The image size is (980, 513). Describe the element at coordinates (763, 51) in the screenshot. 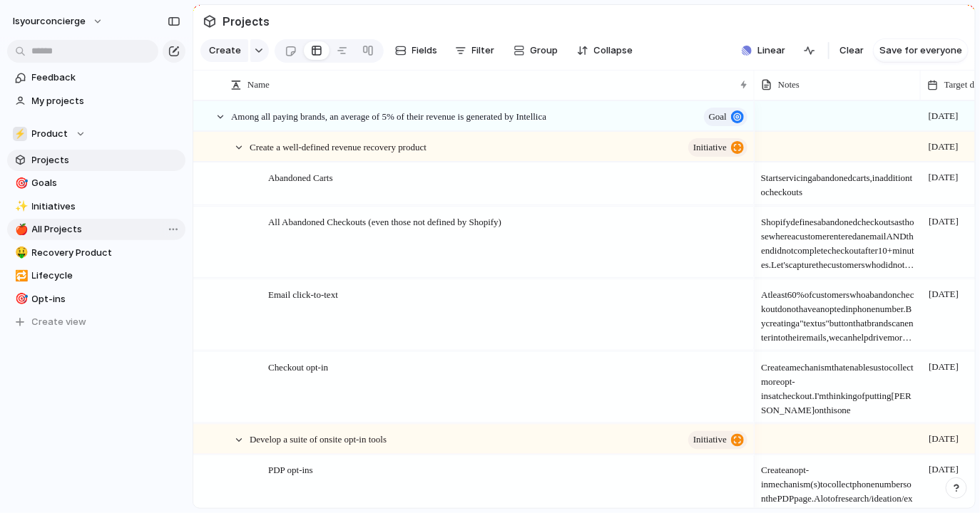

I see `button: Linear` at that location.